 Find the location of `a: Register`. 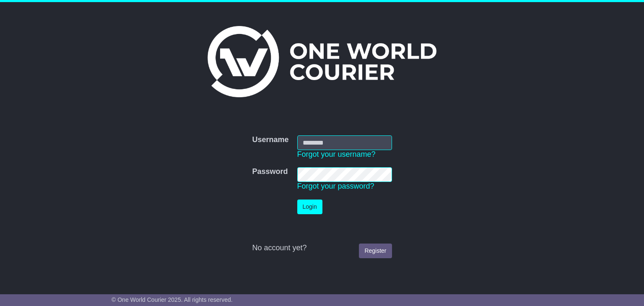

a: Register is located at coordinates (375, 250).